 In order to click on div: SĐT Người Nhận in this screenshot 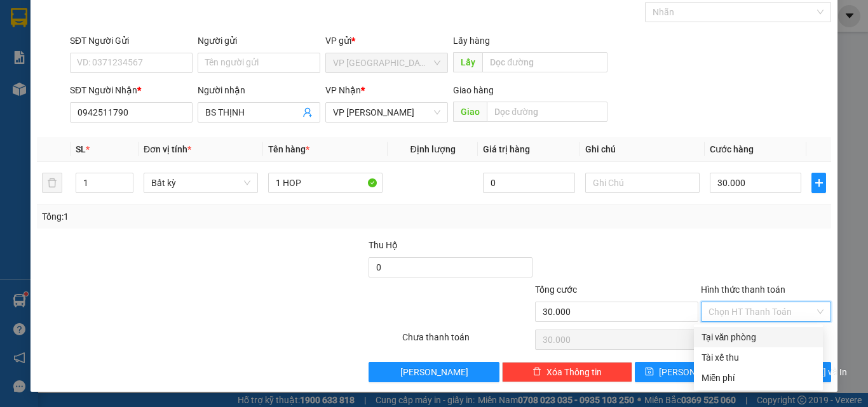, I will do `click(131, 90)`.